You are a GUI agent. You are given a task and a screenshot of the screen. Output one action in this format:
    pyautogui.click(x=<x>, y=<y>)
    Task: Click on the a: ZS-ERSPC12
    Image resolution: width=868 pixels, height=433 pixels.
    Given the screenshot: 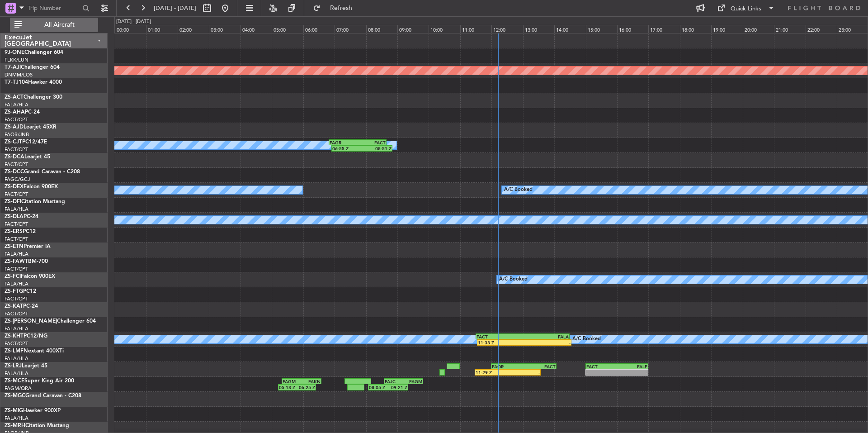 What is the action you would take?
    pyautogui.click(x=20, y=231)
    